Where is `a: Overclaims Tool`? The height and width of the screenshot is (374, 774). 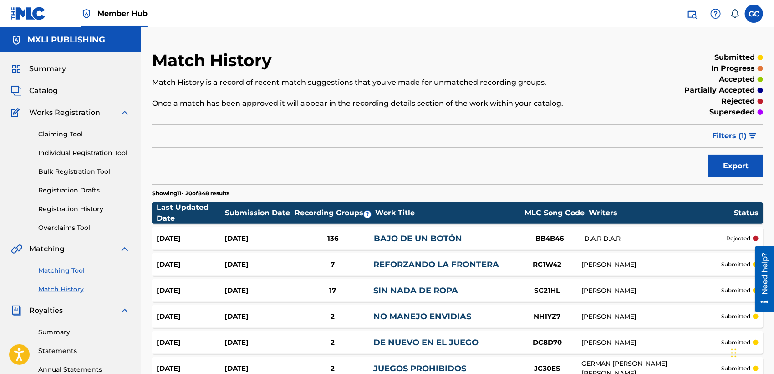
a: Overclaims Tool is located at coordinates (84, 227).